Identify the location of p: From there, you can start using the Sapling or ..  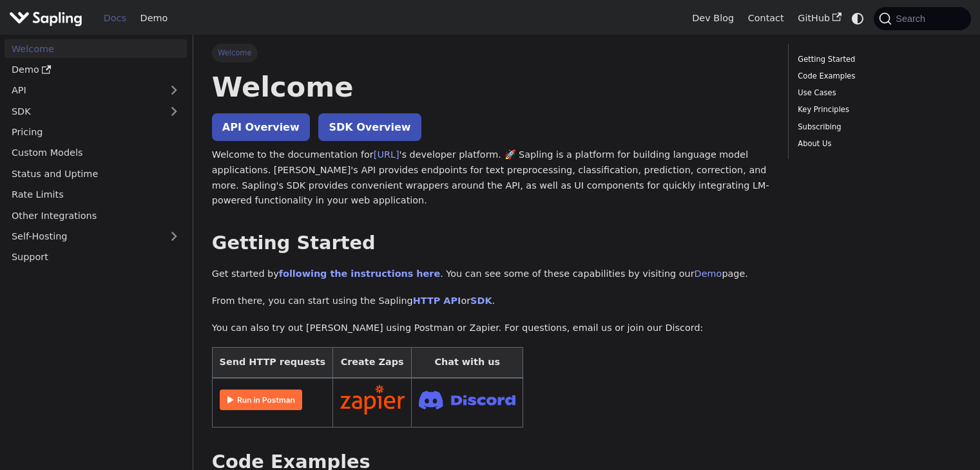
(490, 302).